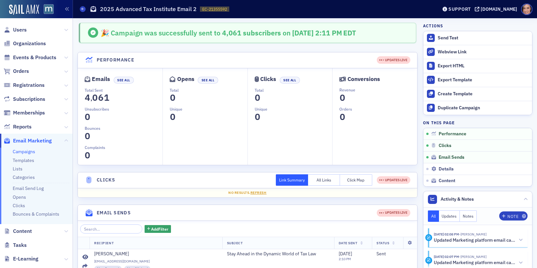 Image resolution: width=537 pixels, height=268 pixels. Describe the element at coordinates (123, 128) in the screenshot. I see `p: Bounces` at that location.